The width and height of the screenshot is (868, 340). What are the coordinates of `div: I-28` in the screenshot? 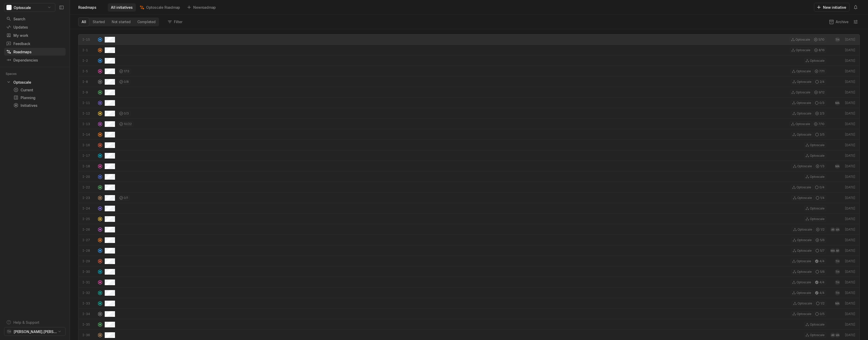 It's located at (89, 250).